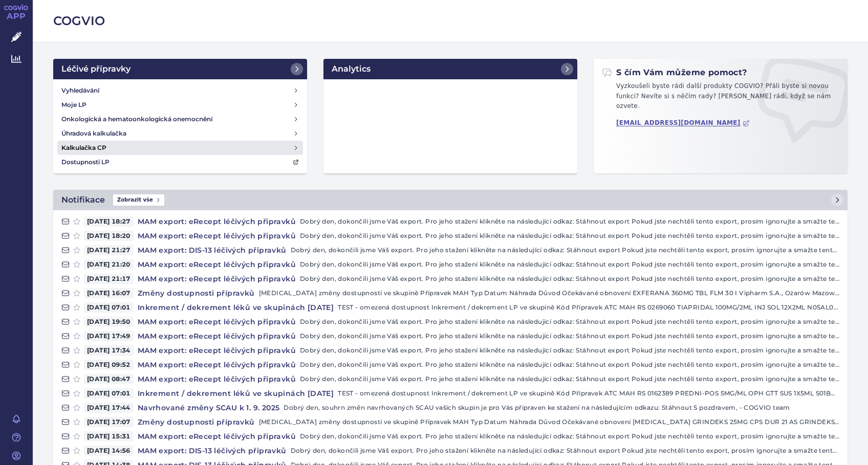 This screenshot has width=868, height=465. I want to click on a: Onkologická a hematoonkologická onemocnění, so click(180, 119).